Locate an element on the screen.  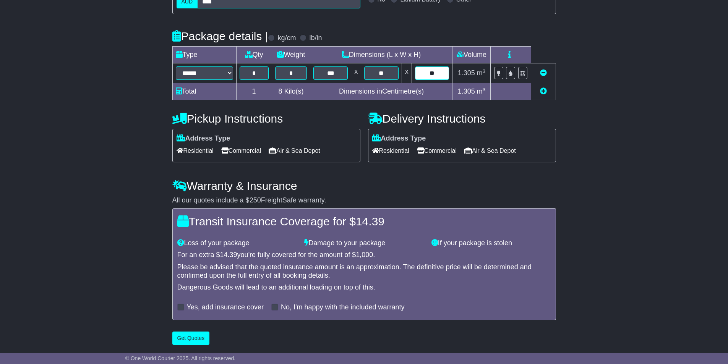
span: 250 is located at coordinates (255, 200).